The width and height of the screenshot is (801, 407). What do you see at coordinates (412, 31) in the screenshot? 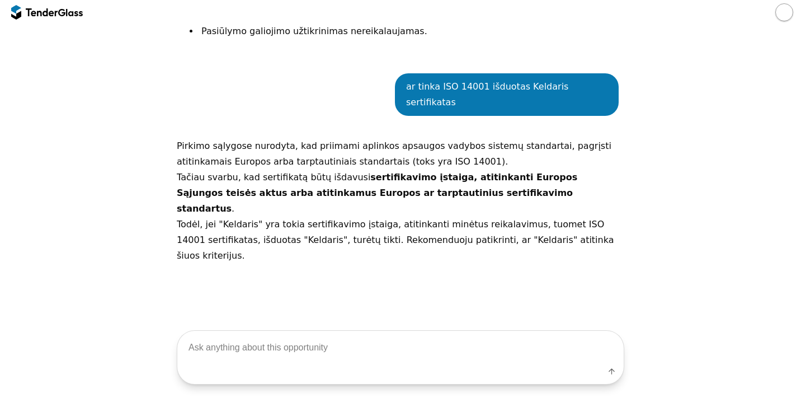
I see `li: Pasiūlymo galiojimo užtikrinimas nereikalaujamas.` at bounding box center [412, 31].